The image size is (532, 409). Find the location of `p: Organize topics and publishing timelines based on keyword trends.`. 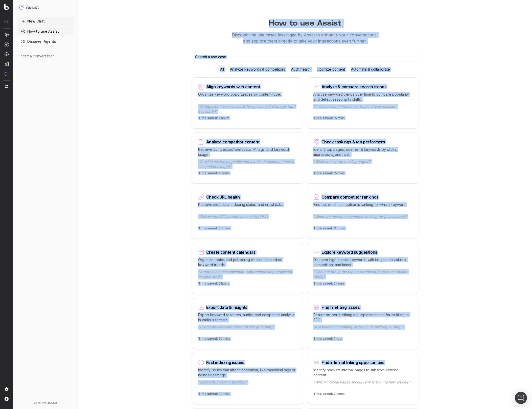

p: Organize topics and publishing timelines based on keyword trends. is located at coordinates (247, 262).